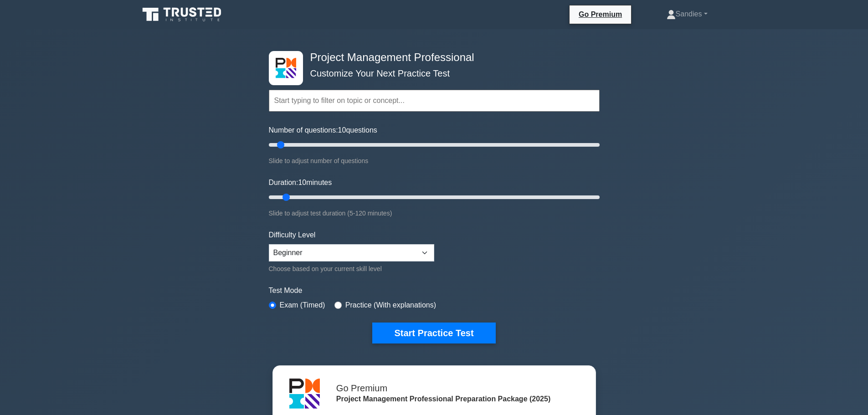 The height and width of the screenshot is (415, 868). What do you see at coordinates (434, 291) in the screenshot?
I see `label: Test Mode` at bounding box center [434, 291].